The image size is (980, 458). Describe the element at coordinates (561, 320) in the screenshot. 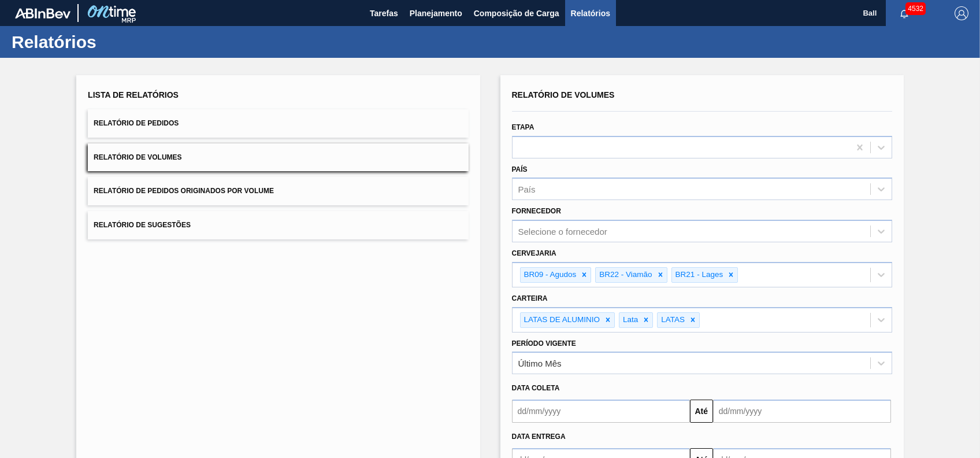

I see `div: LATAS DE ALUMINIO` at that location.